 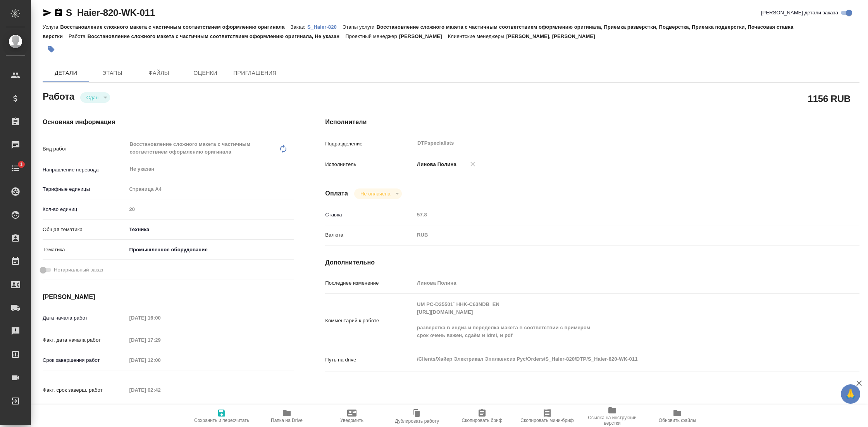 What do you see at coordinates (592, 262) in the screenshot?
I see `h4: Дополнительно` at bounding box center [592, 262].